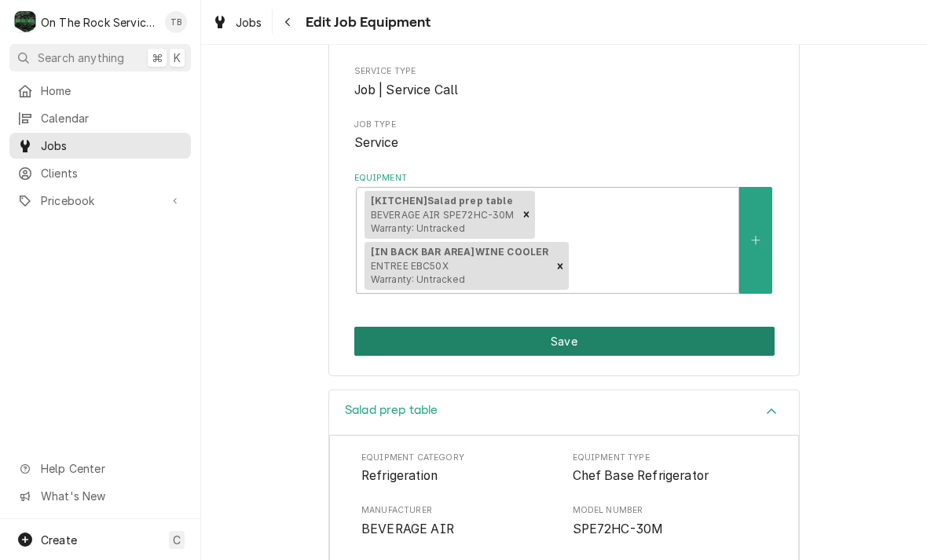 This screenshot has width=927, height=560. What do you see at coordinates (564, 341) in the screenshot?
I see `button: Save` at bounding box center [564, 341].